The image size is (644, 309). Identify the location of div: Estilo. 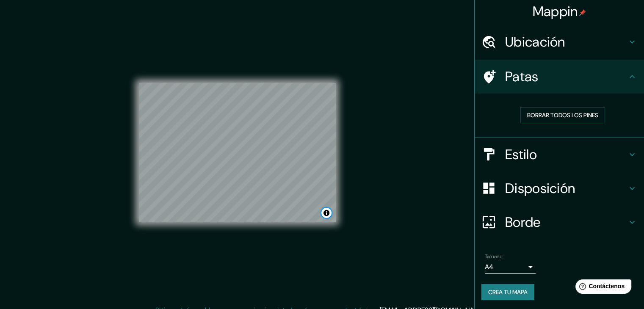
(560, 154).